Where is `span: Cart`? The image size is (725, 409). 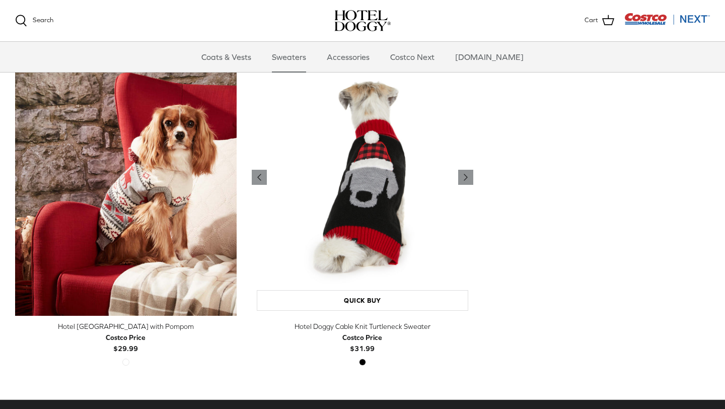 span: Cart is located at coordinates (591, 20).